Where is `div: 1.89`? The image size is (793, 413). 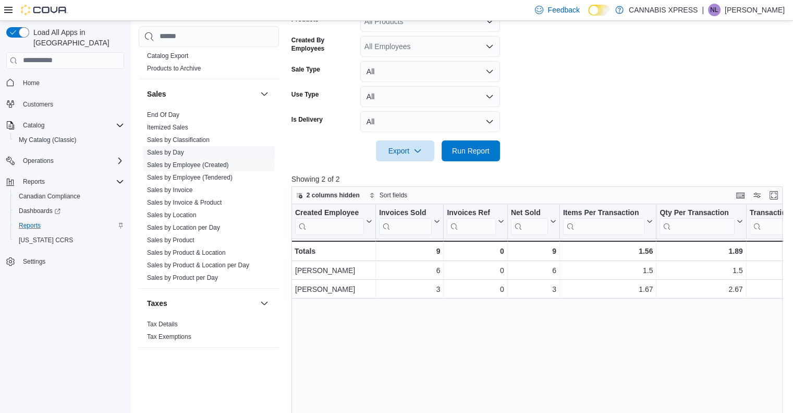
div: 1.89 is located at coordinates (701, 251).